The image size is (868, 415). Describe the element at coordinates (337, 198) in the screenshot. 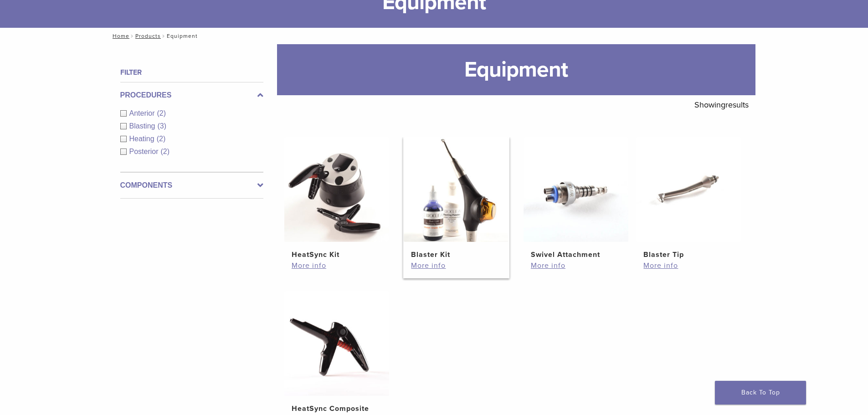

I see `a: HeatSync KitHeatSync Kit` at that location.